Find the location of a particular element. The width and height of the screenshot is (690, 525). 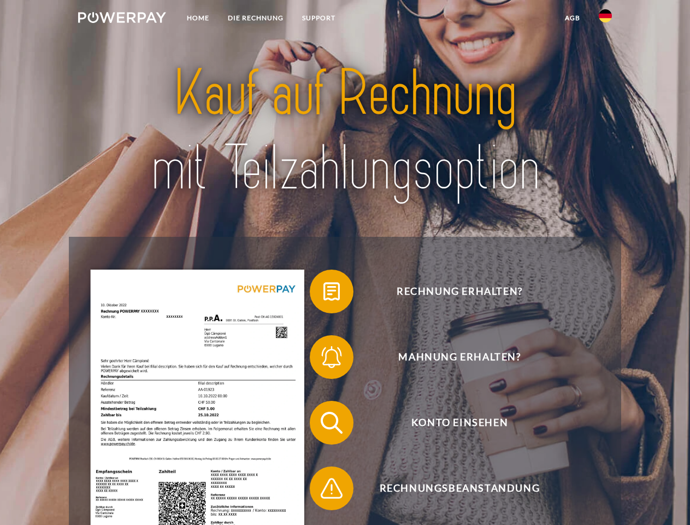

img: logo-powerpay-white.svg is located at coordinates (122, 17).